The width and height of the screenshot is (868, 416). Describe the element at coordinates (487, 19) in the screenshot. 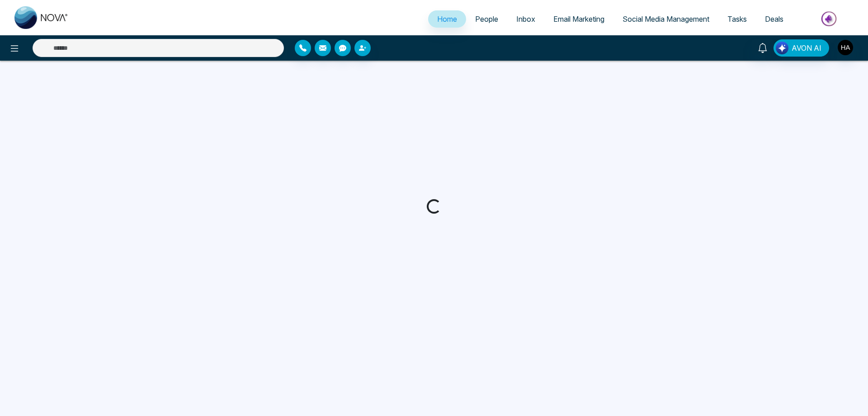

I see `a: People` at that location.